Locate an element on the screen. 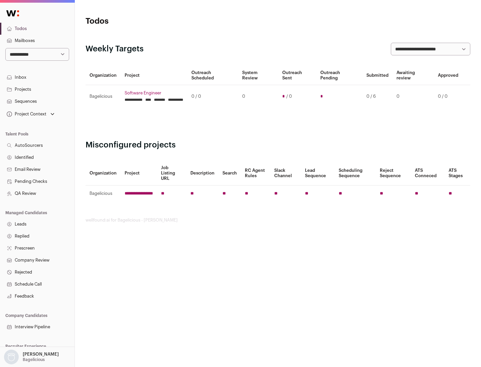 The height and width of the screenshot is (367, 481). a: Software Engineer is located at coordinates (154, 93).